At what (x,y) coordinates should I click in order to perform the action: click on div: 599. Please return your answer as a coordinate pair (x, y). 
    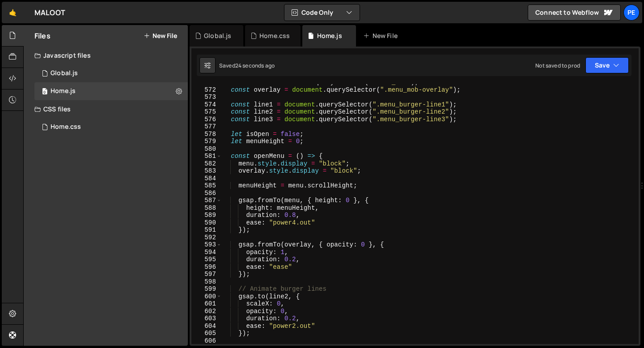
    Looking at the image, I should click on (206, 289).